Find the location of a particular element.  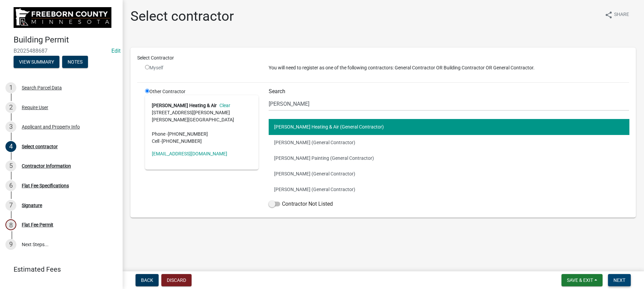

div: Myself is located at coordinates (202, 67).